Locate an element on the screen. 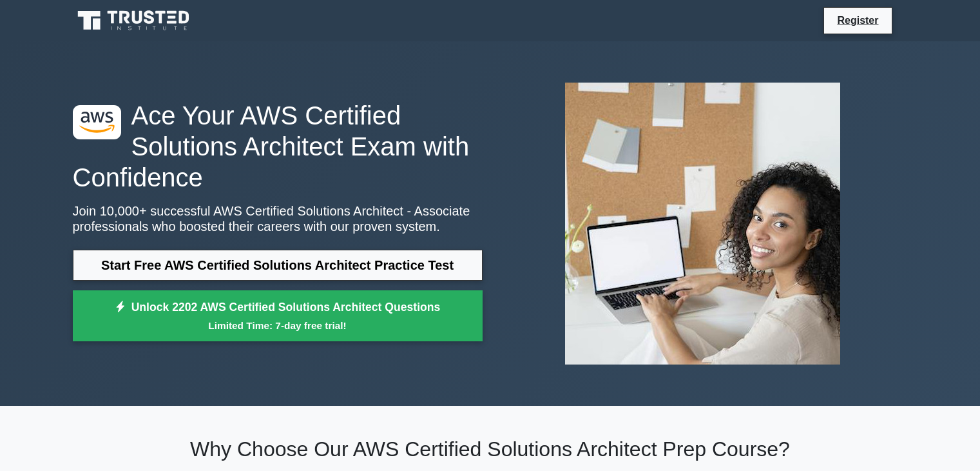 This screenshot has width=980, height=471. a: Unlock 2202 AWS Certified Solutions Architect QuestionsLimited Time: 7-day free trial! is located at coordinates (278, 316).